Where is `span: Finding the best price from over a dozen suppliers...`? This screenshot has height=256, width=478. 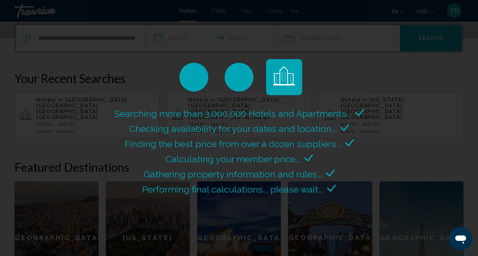
span: Finding the best price from over a dozen suppliers... is located at coordinates (233, 144).